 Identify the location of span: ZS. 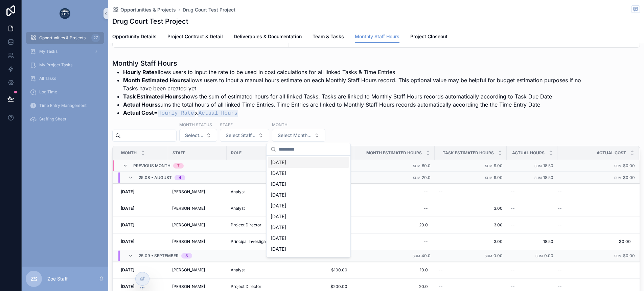
(34, 279).